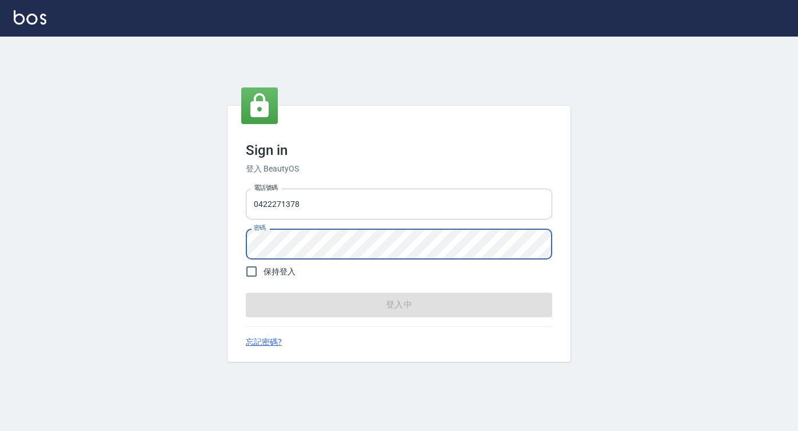 The width and height of the screenshot is (798, 431). Describe the element at coordinates (259, 227) in the screenshot. I see `label: 密碼` at that location.